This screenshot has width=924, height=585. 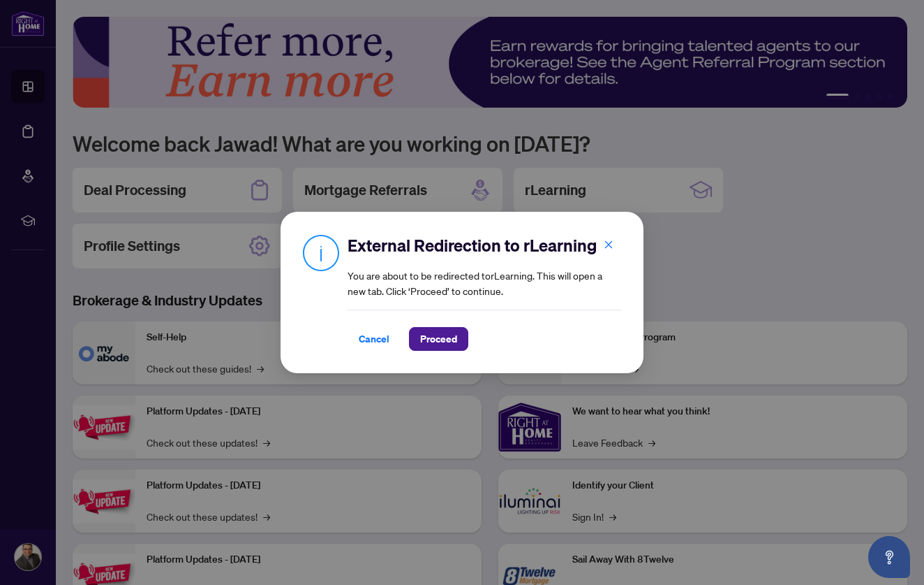 What do you see at coordinates (438, 339) in the screenshot?
I see `span: Proceed` at bounding box center [438, 339].